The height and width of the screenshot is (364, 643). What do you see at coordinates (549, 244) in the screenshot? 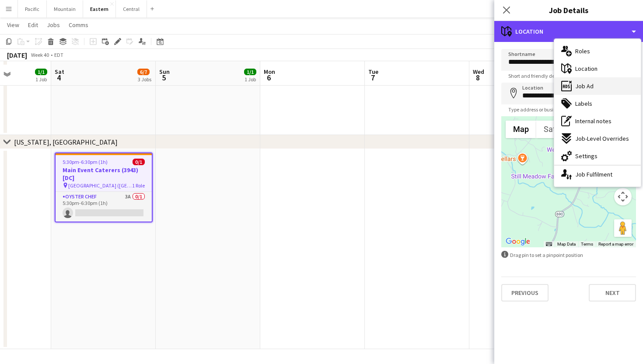
I see `button: Keyboard shortcuts` at bounding box center [549, 244].